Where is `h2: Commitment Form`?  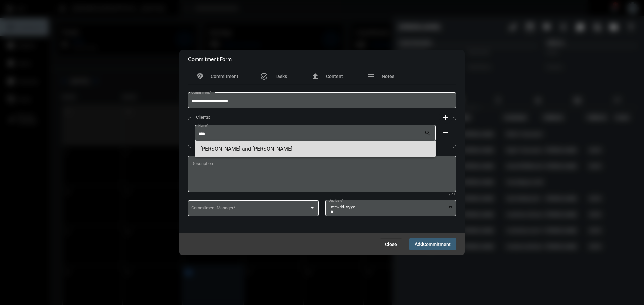
h2: Commitment Form is located at coordinates (210, 59).